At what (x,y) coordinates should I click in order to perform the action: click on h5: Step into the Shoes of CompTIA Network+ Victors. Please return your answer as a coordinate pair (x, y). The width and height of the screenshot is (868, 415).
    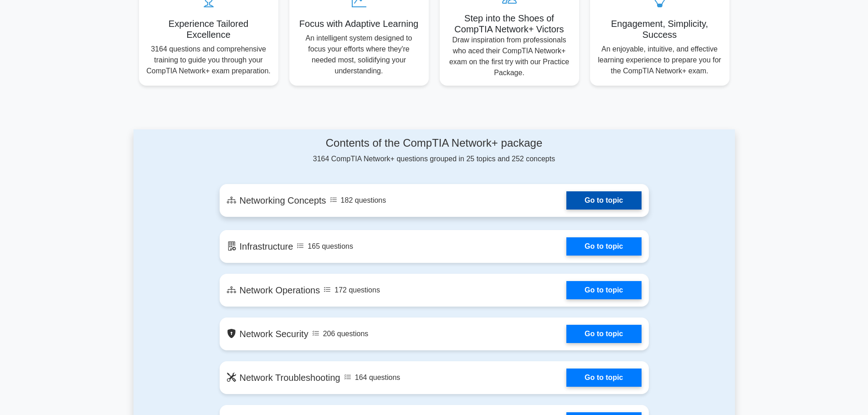
    Looking at the image, I should click on (509, 24).